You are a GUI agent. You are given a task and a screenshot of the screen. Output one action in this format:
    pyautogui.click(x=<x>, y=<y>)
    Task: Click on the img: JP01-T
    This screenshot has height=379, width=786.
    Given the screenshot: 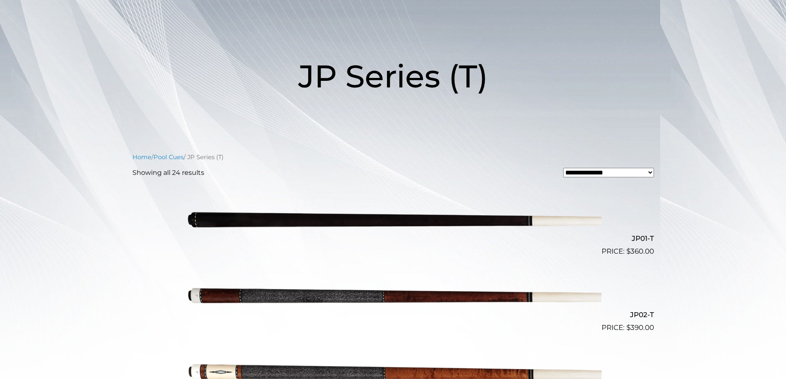 What is the action you would take?
    pyautogui.click(x=393, y=219)
    